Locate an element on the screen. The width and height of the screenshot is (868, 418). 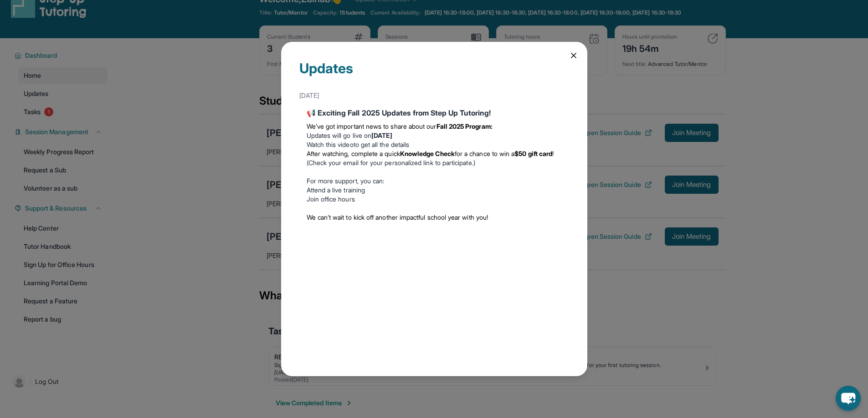
a: Join office hours is located at coordinates (331, 199).